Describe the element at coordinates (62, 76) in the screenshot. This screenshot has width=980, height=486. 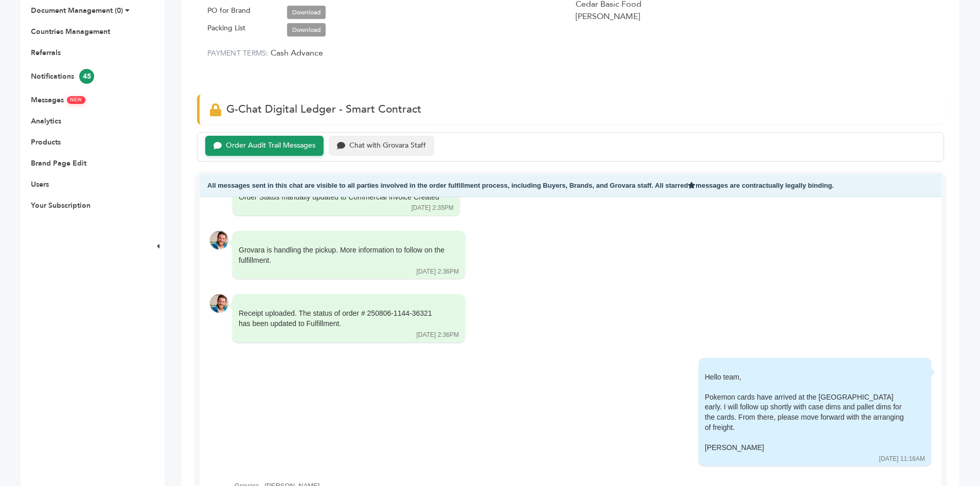
I see `a: Notifications45` at that location.